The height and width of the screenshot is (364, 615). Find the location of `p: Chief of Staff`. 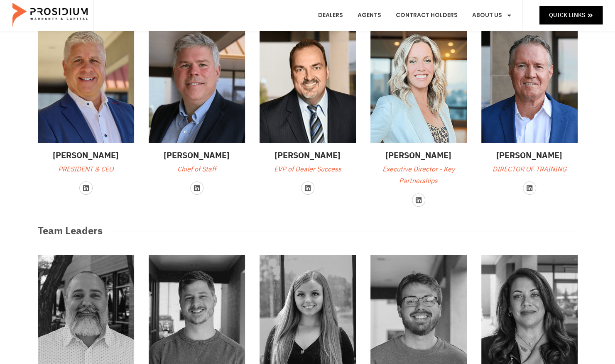

p: Chief of Staff is located at coordinates (197, 169).